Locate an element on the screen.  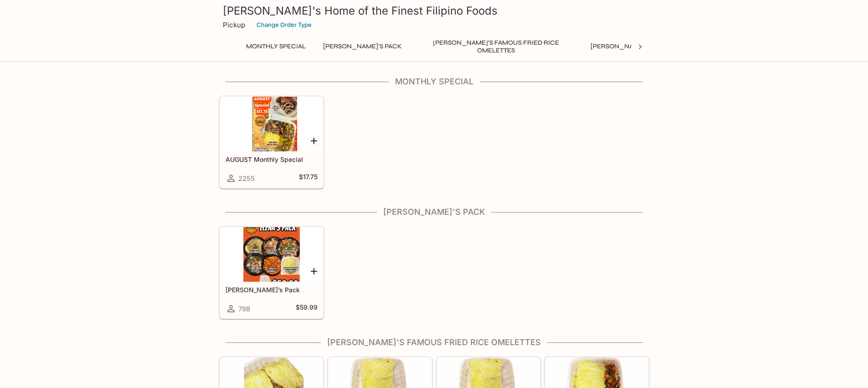
button: Add Elena’s Pack is located at coordinates (314, 271).